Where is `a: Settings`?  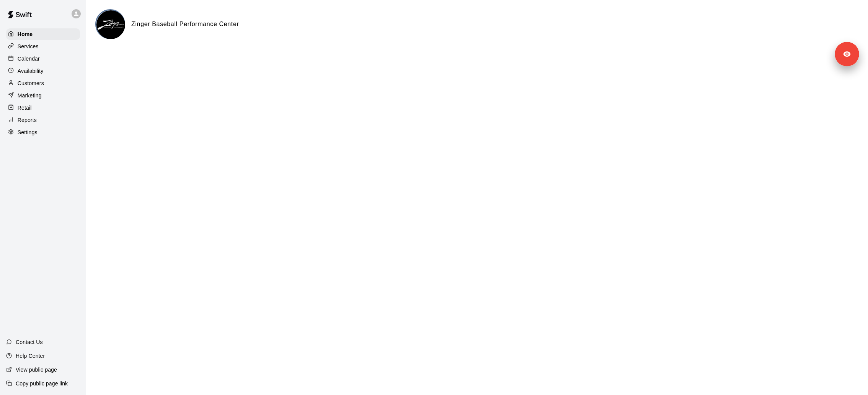
a: Settings is located at coordinates (43, 132).